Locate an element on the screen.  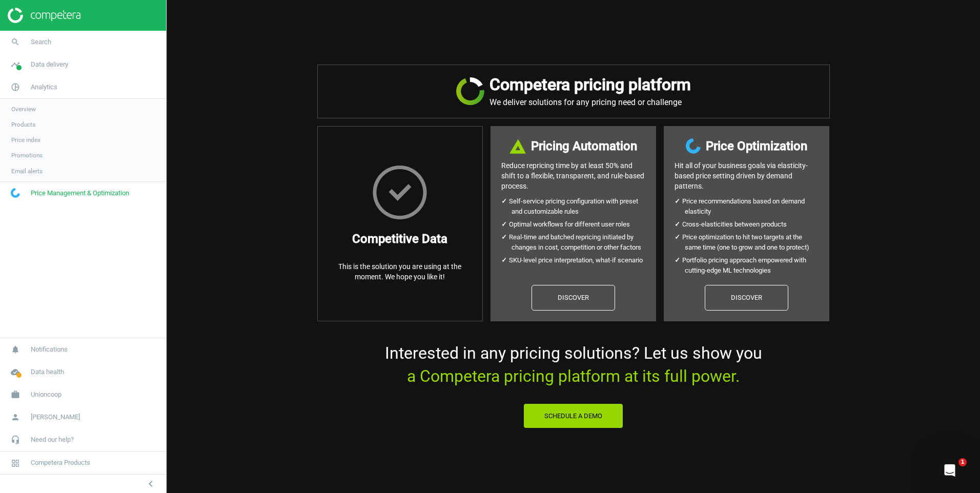
button: Schedule a Demo is located at coordinates (573, 416).